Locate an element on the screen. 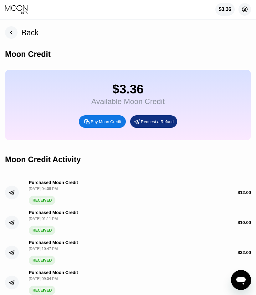  div: Moon Credit is located at coordinates (28, 54).